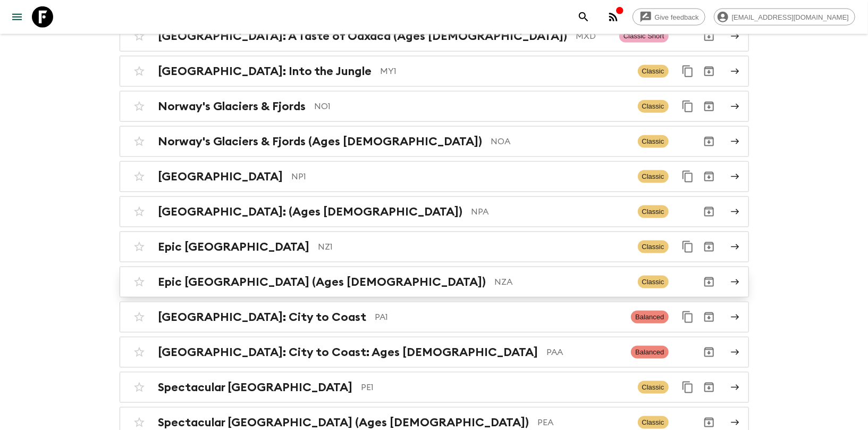 The width and height of the screenshot is (868, 430). Describe the element at coordinates (474, 247) in the screenshot. I see `p: NZ1` at that location.